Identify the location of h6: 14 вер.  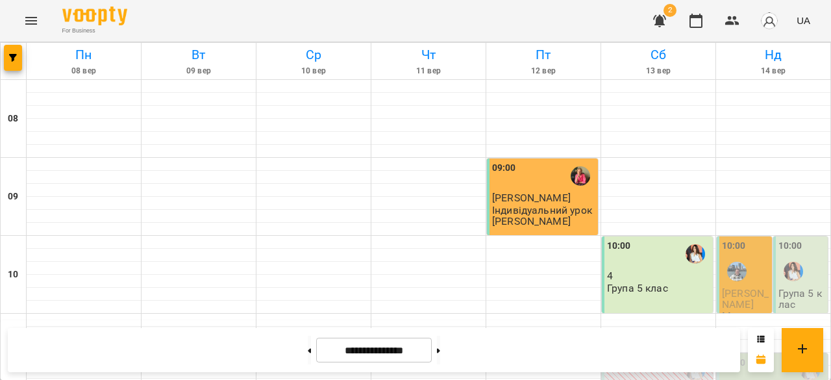
(773, 71).